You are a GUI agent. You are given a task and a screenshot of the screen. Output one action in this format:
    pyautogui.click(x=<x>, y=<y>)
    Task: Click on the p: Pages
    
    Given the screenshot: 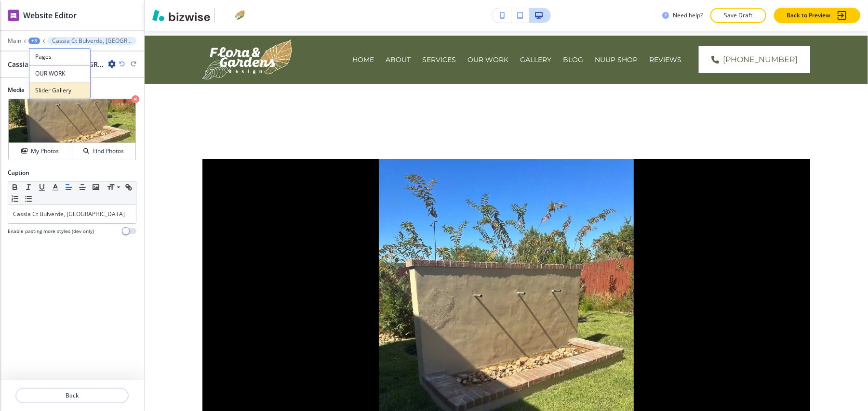 What is the action you would take?
    pyautogui.click(x=59, y=57)
    